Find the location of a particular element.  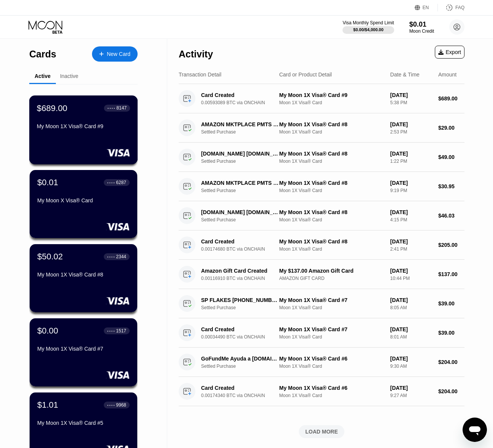

div: $50.02● ● ● ●2344My Moon 1X Visa® Card #8 is located at coordinates (83, 278).